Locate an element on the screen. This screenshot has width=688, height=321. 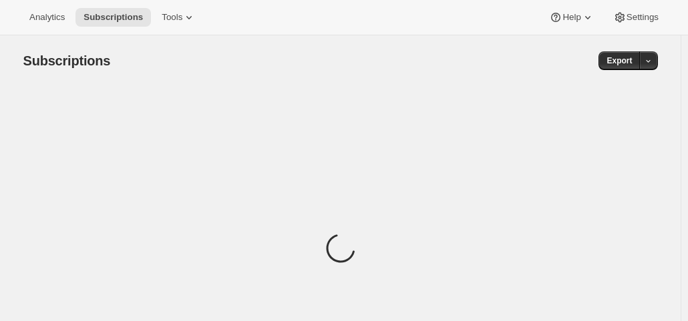
button: Settings is located at coordinates (636, 17).